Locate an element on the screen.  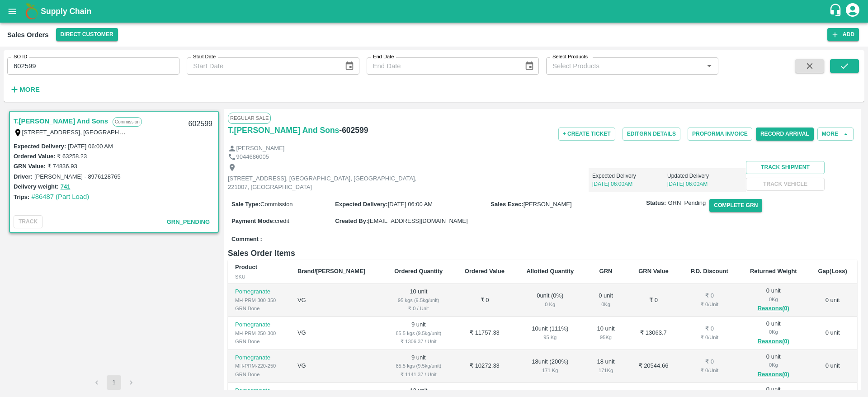
strong: More is located at coordinates (29, 89).